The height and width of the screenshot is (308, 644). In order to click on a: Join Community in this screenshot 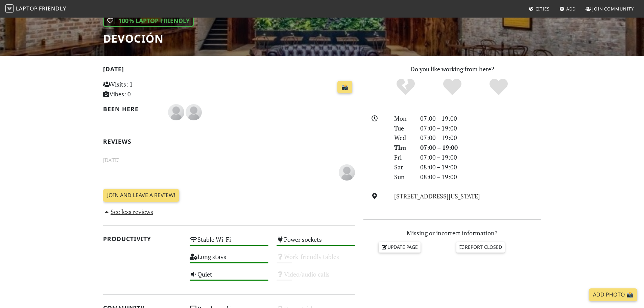, I will do `click(610, 9)`.